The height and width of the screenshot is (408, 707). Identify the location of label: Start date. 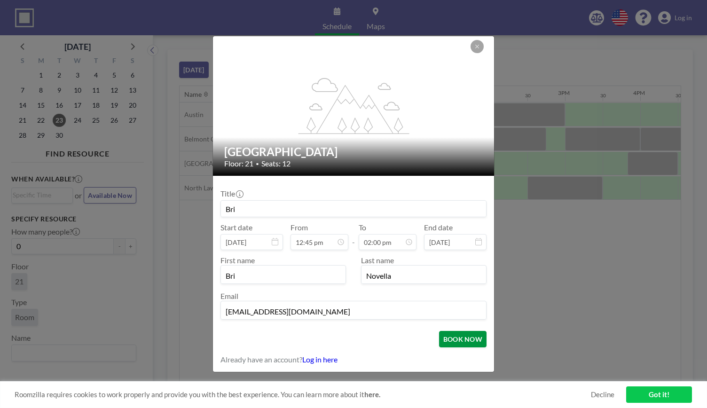
(236, 227).